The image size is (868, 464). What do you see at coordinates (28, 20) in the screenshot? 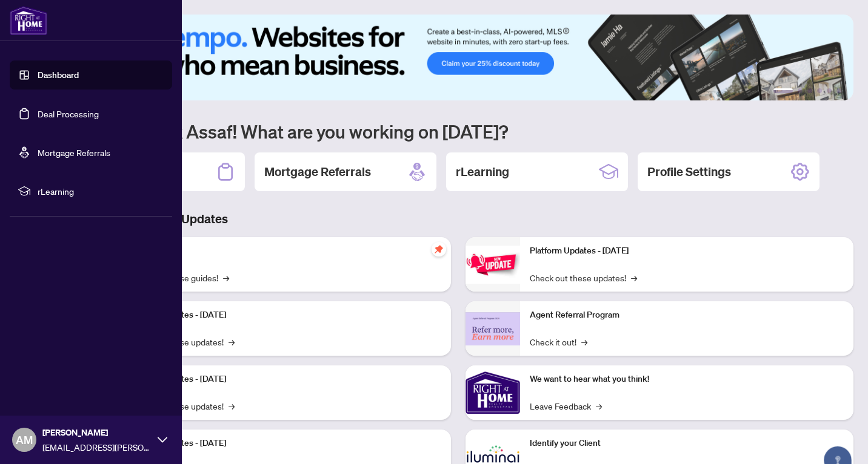
I see `img: logo` at bounding box center [28, 20].